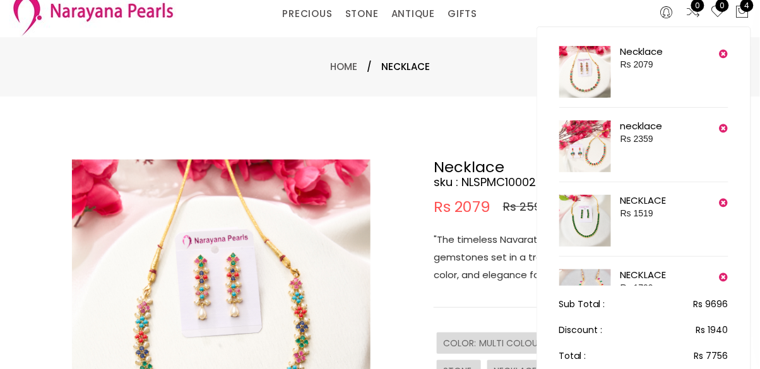 The image size is (760, 369). I want to click on span: Rs 9696, so click(711, 304).